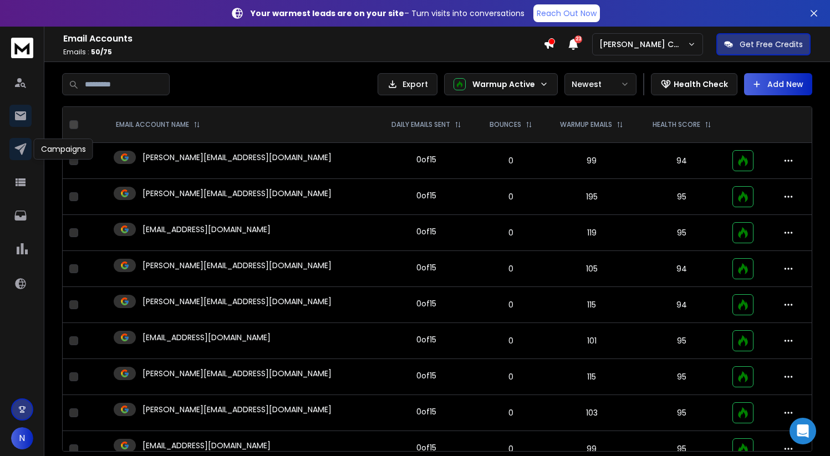 This screenshot has height=456, width=830. I want to click on p: BOUNCES, so click(505, 125).